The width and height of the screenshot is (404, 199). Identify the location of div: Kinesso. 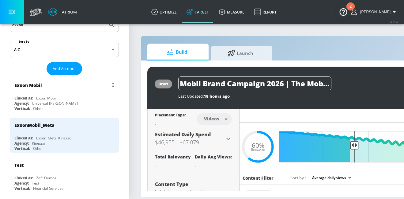
(38, 143).